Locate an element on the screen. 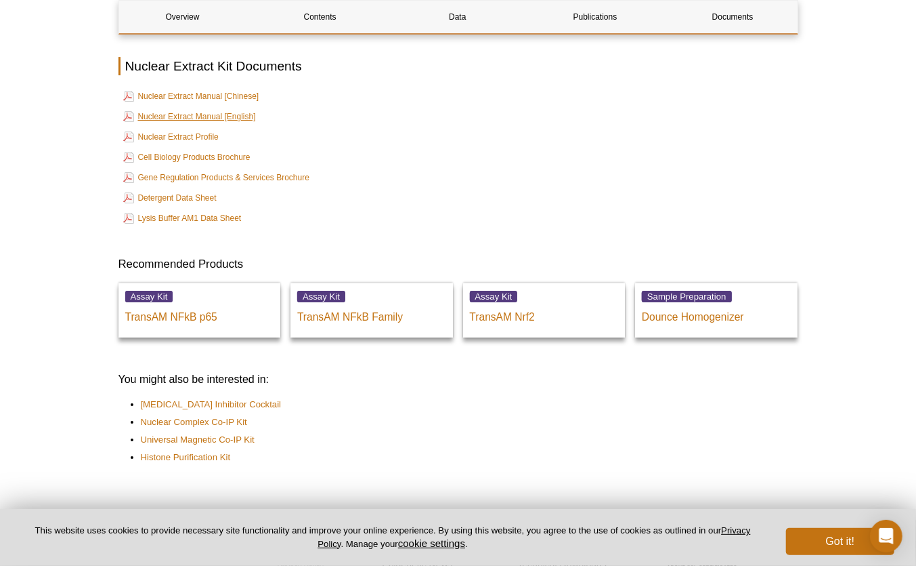 The height and width of the screenshot is (566, 916). p: TransAM Nrf2 is located at coordinates (545, 314).